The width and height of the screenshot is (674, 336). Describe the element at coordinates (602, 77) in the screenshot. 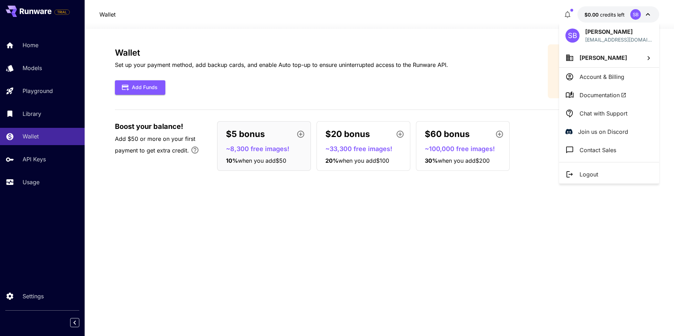

I see `p: Account & Billing` at that location.